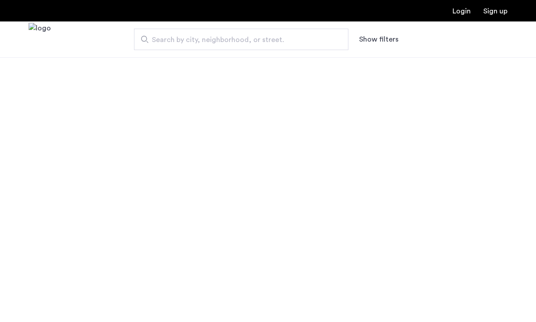 The height and width of the screenshot is (322, 536). Describe the element at coordinates (40, 39) in the screenshot. I see `img: logo` at that location.